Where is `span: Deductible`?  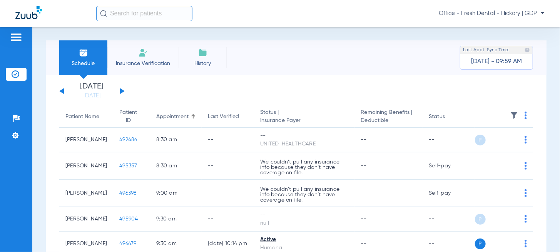 span: Deductible is located at coordinates (389, 120).